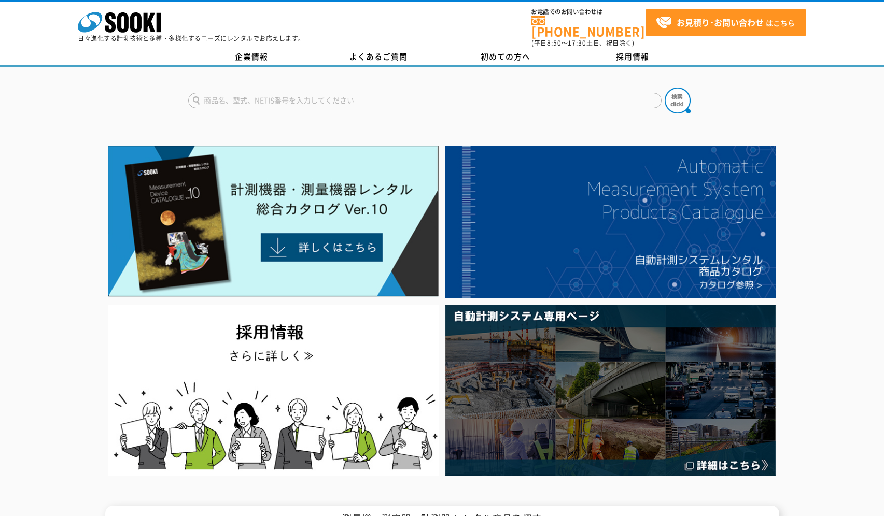 The image size is (884, 516). Describe the element at coordinates (273, 390) in the screenshot. I see `img: SOOKI recruit` at that location.